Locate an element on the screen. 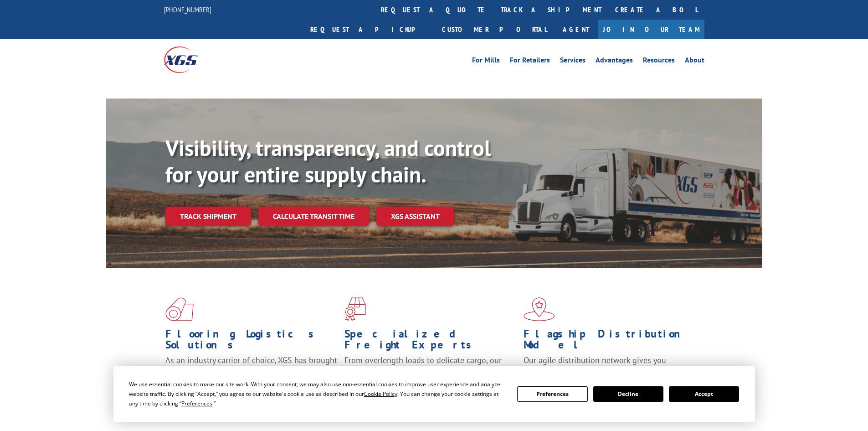 This screenshot has height=431, width=868. span: Preferences is located at coordinates (197, 403).